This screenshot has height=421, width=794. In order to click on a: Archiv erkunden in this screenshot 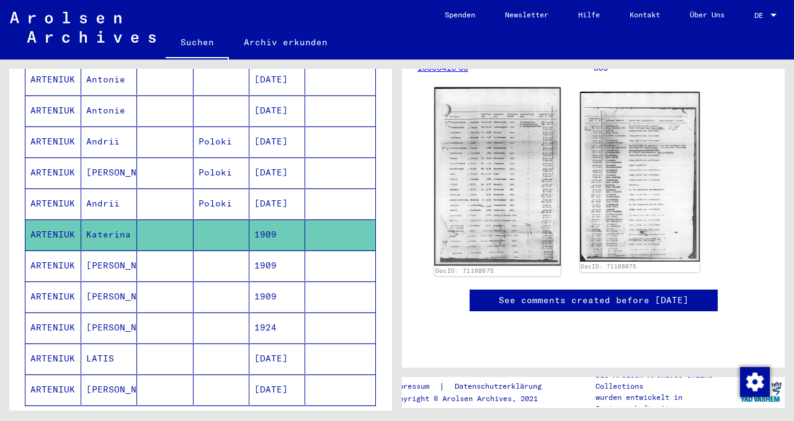, I will do `click(285, 42)`.